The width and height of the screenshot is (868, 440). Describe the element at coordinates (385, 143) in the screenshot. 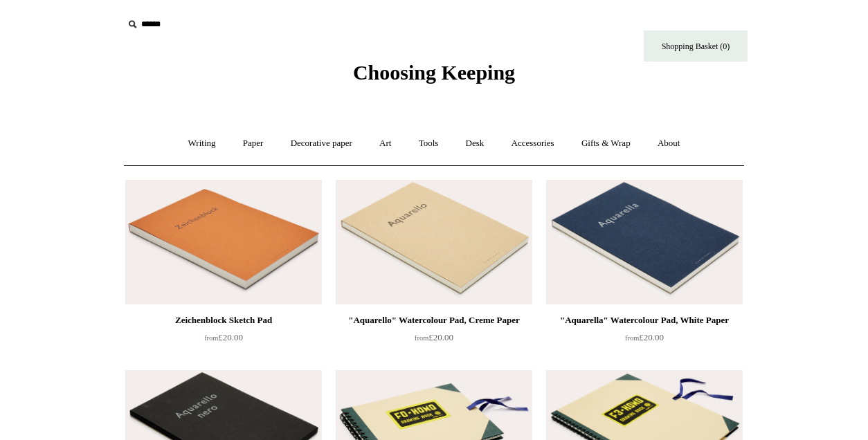

I see `a: Art` at that location.